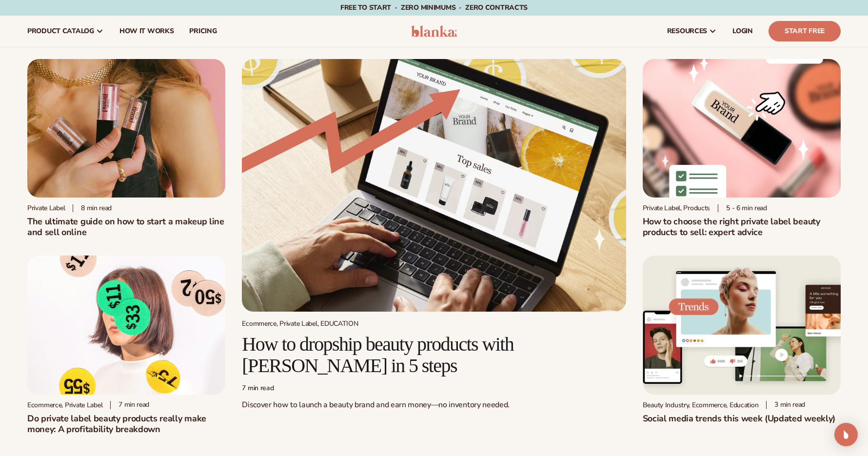  What do you see at coordinates (46, 208) in the screenshot?
I see `div: Private label` at bounding box center [46, 208].